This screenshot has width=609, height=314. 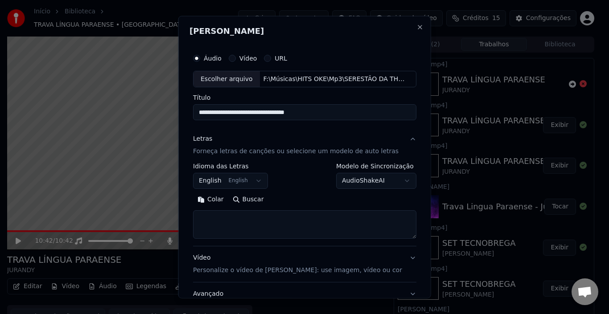 What do you see at coordinates (248, 200) in the screenshot?
I see `button: Buscar` at bounding box center [248, 200].